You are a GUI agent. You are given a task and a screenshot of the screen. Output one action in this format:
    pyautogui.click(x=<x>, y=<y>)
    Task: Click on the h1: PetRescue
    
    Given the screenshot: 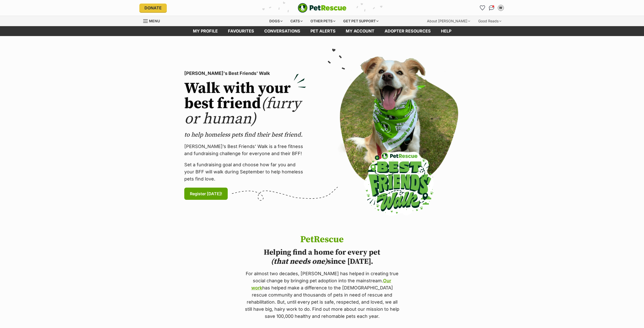 What is the action you would take?
    pyautogui.click(x=322, y=240)
    